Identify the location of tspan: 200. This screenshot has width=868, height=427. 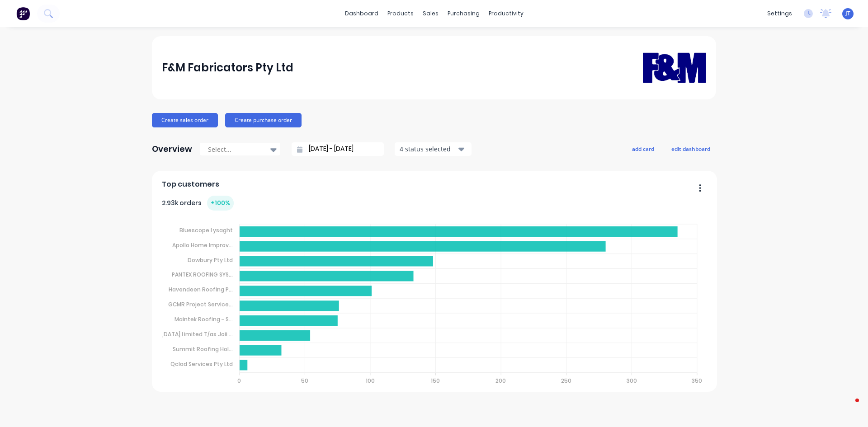
(501, 381).